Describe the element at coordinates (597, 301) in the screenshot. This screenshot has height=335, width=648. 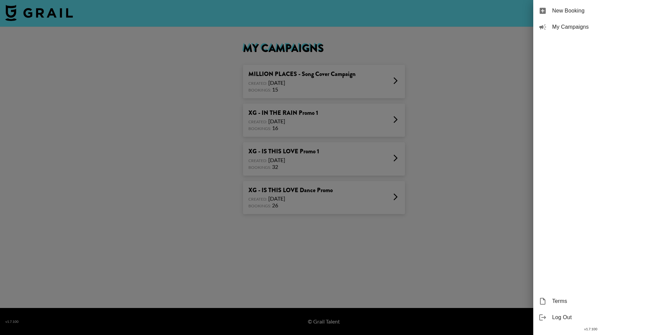
I see `span: Terms` at that location.